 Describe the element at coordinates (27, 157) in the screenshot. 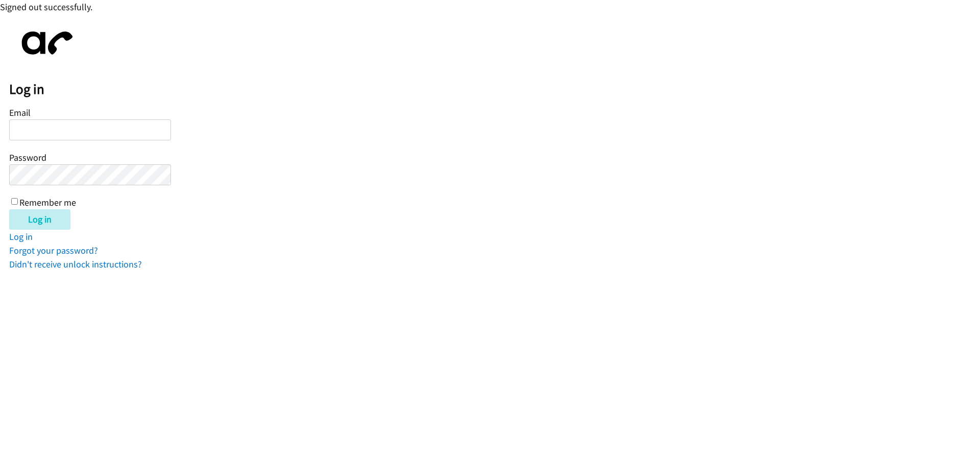

I see `label: Password` at that location.